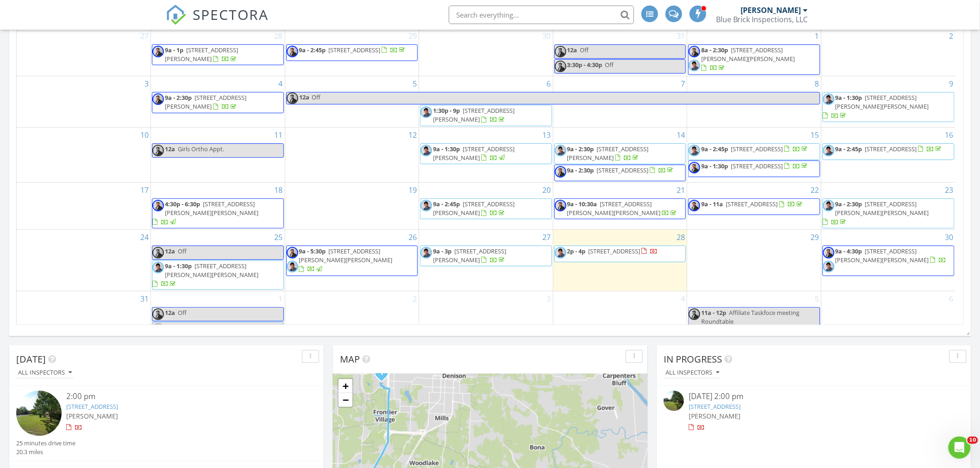 The width and height of the screenshot is (980, 468). Describe the element at coordinates (715, 50) in the screenshot. I see `span: 8a - 2:30p` at that location.